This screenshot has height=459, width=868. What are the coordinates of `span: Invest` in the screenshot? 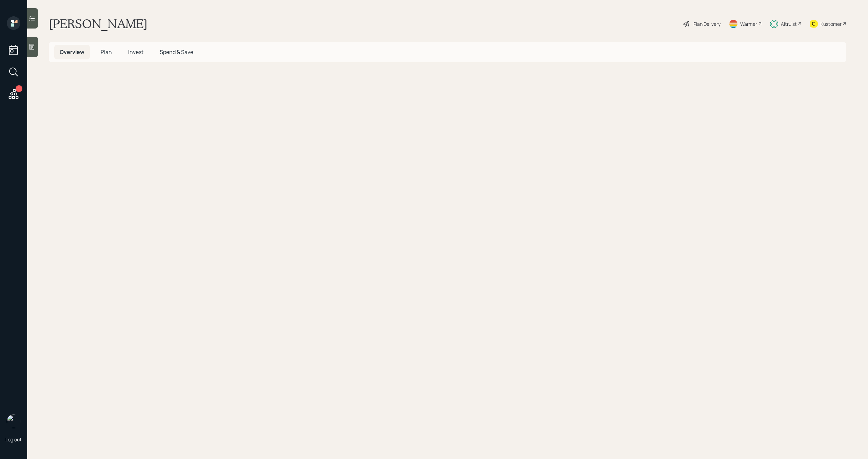 It's located at (135, 52).